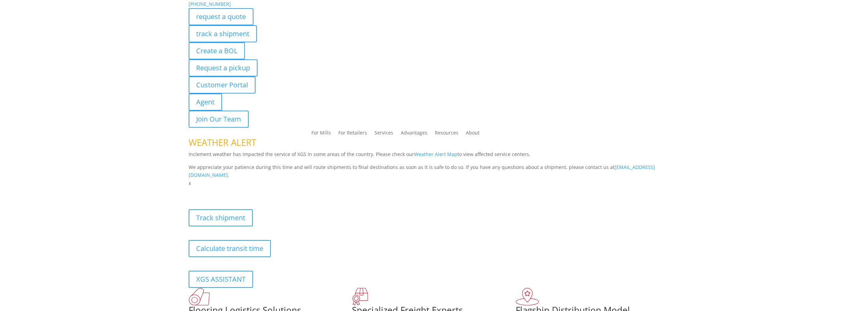 The width and height of the screenshot is (868, 311). I want to click on a: Advantages, so click(414, 134).